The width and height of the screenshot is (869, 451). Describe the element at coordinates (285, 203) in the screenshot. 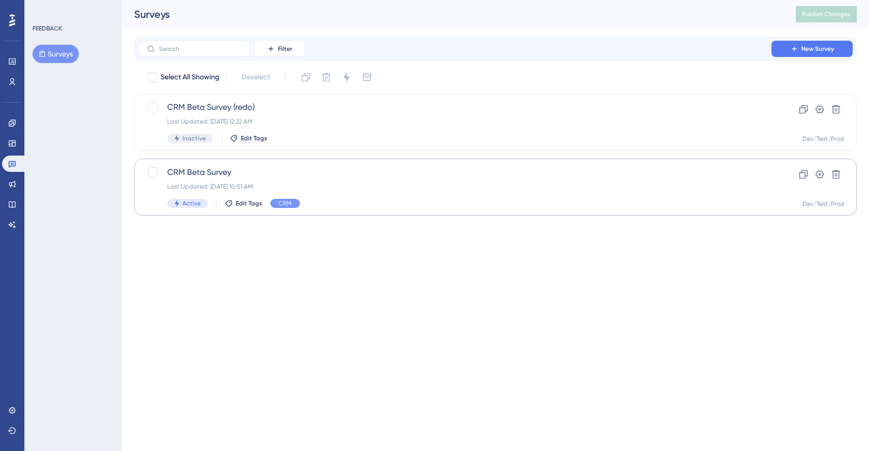

I see `span: CRM` at that location.